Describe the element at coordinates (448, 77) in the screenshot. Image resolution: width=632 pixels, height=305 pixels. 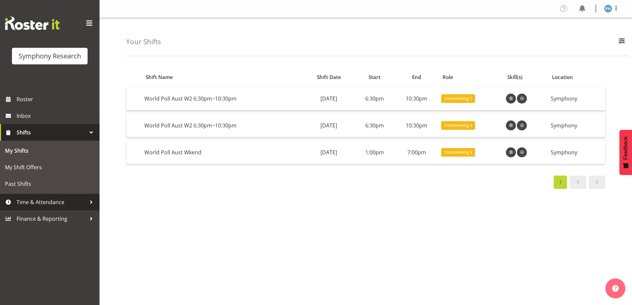
I see `span: Role` at that location.